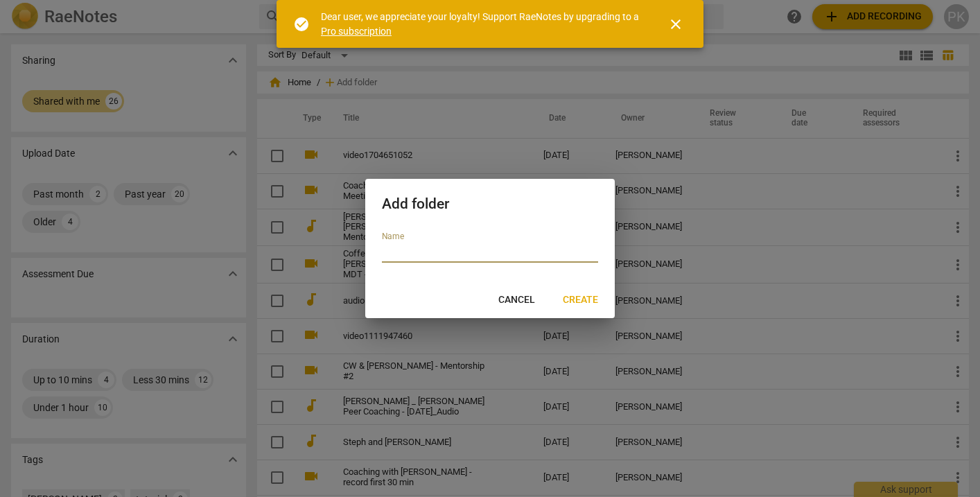 The height and width of the screenshot is (497, 980). Describe the element at coordinates (481, 23) in the screenshot. I see `div: Dear user, we appreciate your loyalty! Support RaeNotes by upgrading to a` at that location.